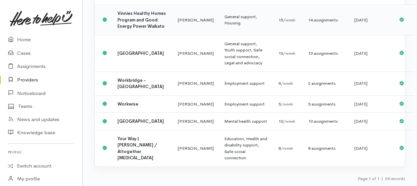 This screenshot has width=417, height=186. I want to click on td: General support, Youth support, Safe social connection, Legal and advocacy, so click(246, 53).